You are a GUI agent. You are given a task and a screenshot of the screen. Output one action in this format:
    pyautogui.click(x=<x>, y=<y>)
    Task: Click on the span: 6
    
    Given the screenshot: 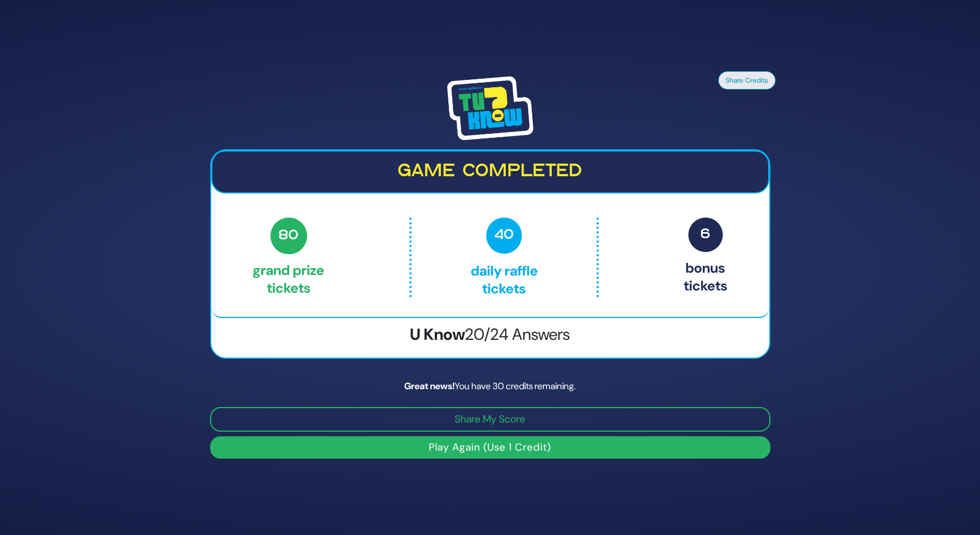 What is the action you would take?
    pyautogui.click(x=705, y=235)
    